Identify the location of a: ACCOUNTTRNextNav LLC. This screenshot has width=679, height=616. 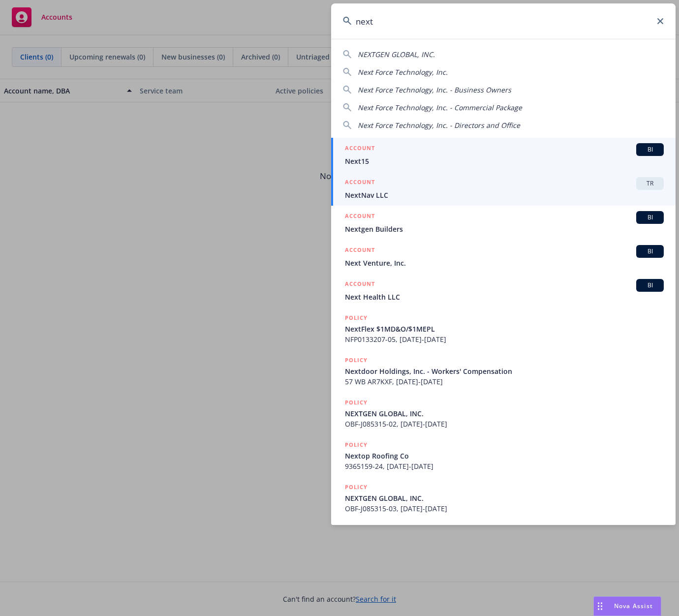
(503, 189).